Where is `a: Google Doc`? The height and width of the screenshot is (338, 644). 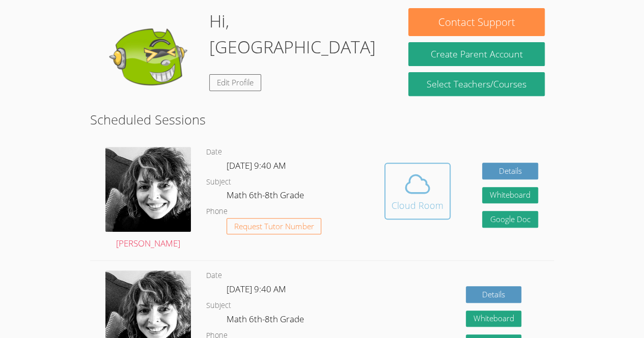
a: Google Doc is located at coordinates (510, 219).